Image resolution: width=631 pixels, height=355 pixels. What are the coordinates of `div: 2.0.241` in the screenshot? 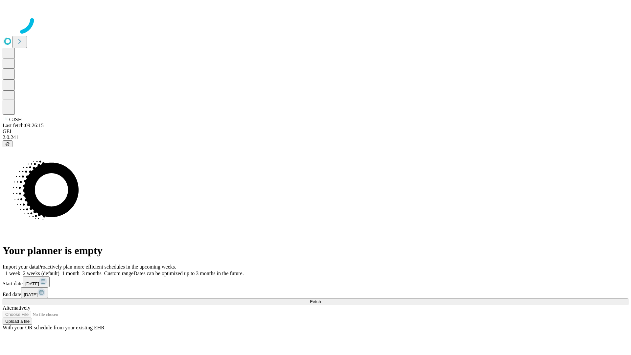 It's located at (316, 137).